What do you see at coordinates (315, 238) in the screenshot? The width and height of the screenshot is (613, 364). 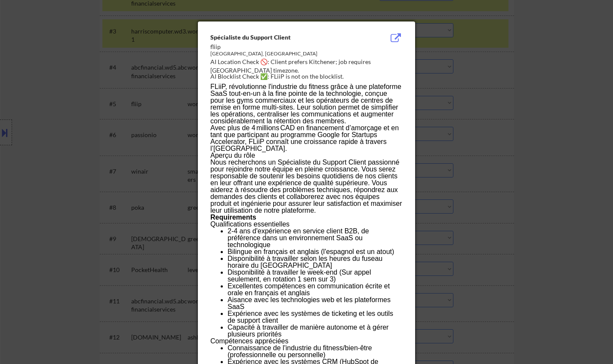 I see `li: 2-4 ans d'expérience en service client B2B, de préférence dans un environnement SaaS ou technolog...` at bounding box center [315, 238].